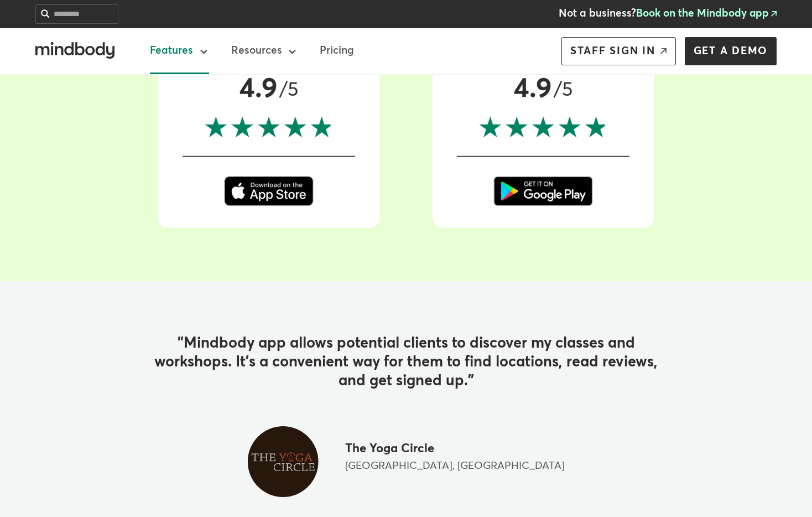  Describe the element at coordinates (706, 13) in the screenshot. I see `a: Book on the Mindbody app` at that location.